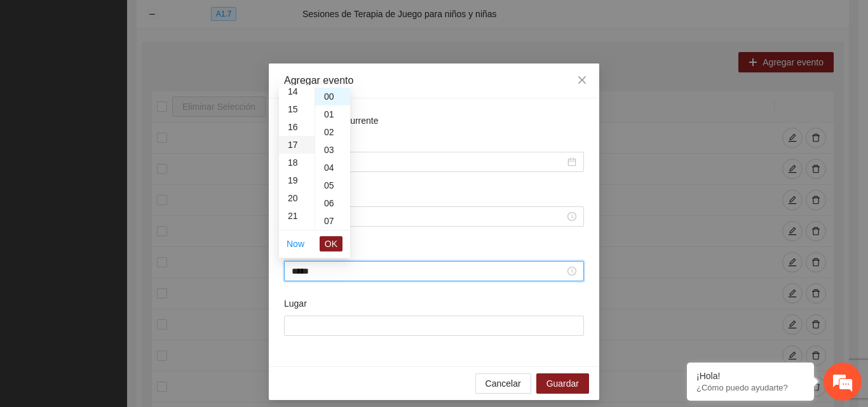 This screenshot has height=407, width=868. I want to click on div: 04, so click(333, 168).